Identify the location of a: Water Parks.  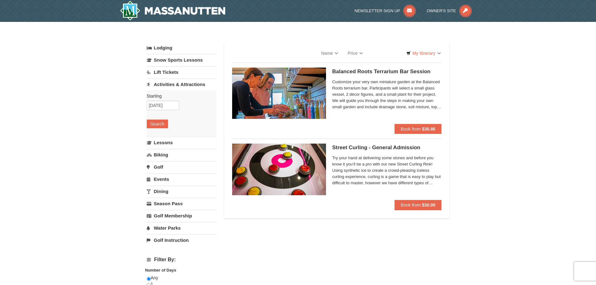
(181, 228).